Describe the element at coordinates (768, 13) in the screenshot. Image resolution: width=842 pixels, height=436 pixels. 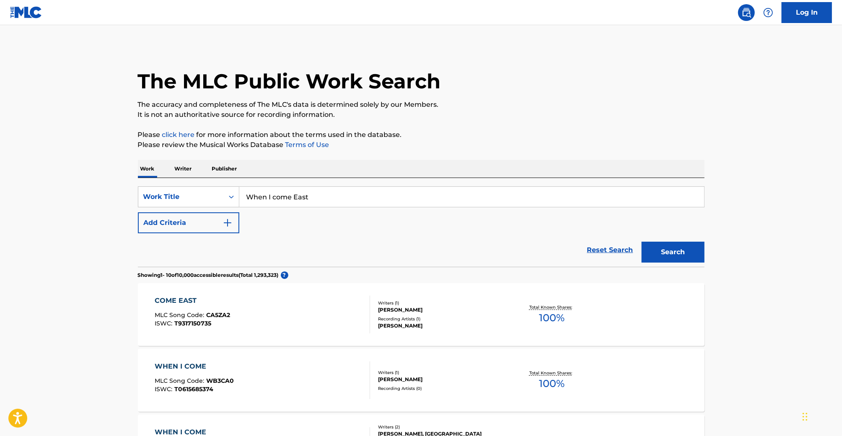
I see `div: Help` at that location.